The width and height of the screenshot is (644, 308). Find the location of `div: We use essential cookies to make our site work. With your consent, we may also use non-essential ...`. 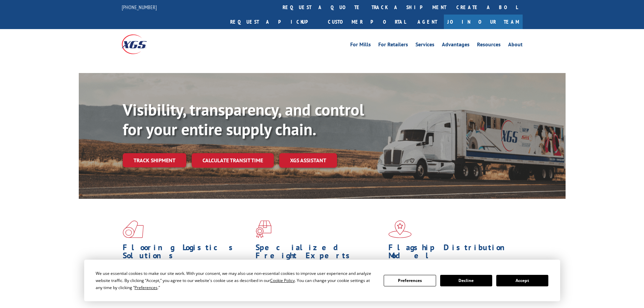

div: We use essential cookies to make our site work. With your consent, we may also use non-essential ... is located at coordinates (236, 280).